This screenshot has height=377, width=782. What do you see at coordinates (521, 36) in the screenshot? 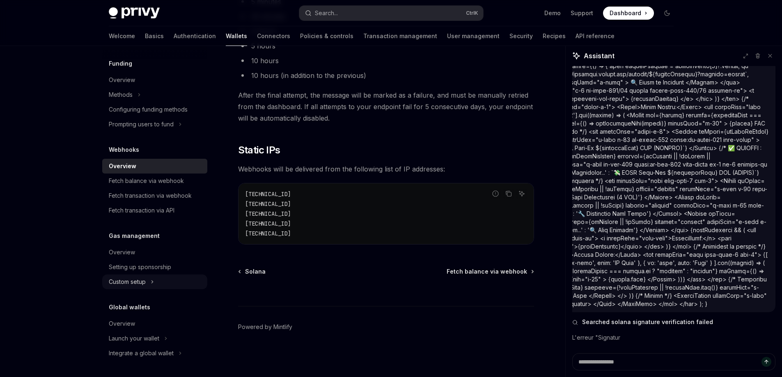
I see `a: Security` at bounding box center [521, 36].